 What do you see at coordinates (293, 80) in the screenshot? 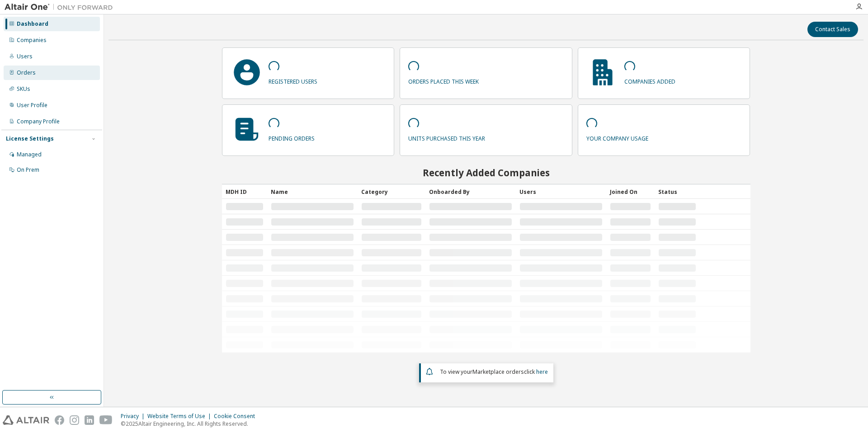
I see `p: registered users` at bounding box center [293, 80].